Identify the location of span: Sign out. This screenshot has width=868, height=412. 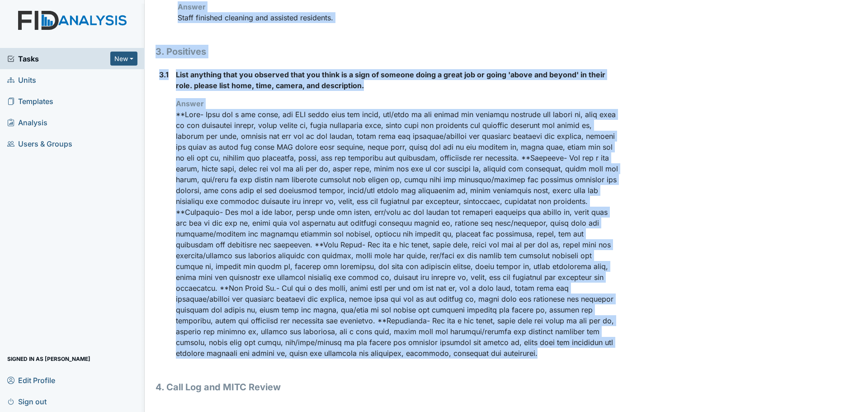
(27, 401).